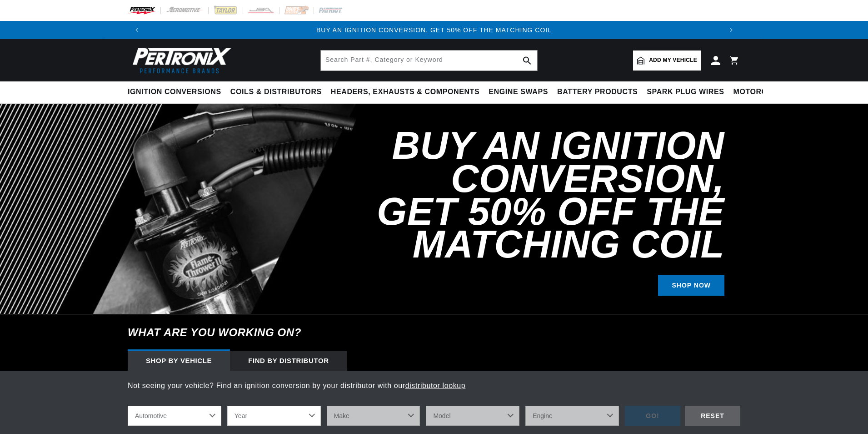  What do you see at coordinates (405, 92) in the screenshot?
I see `span: Headers, Exhausts & Components` at bounding box center [405, 92].